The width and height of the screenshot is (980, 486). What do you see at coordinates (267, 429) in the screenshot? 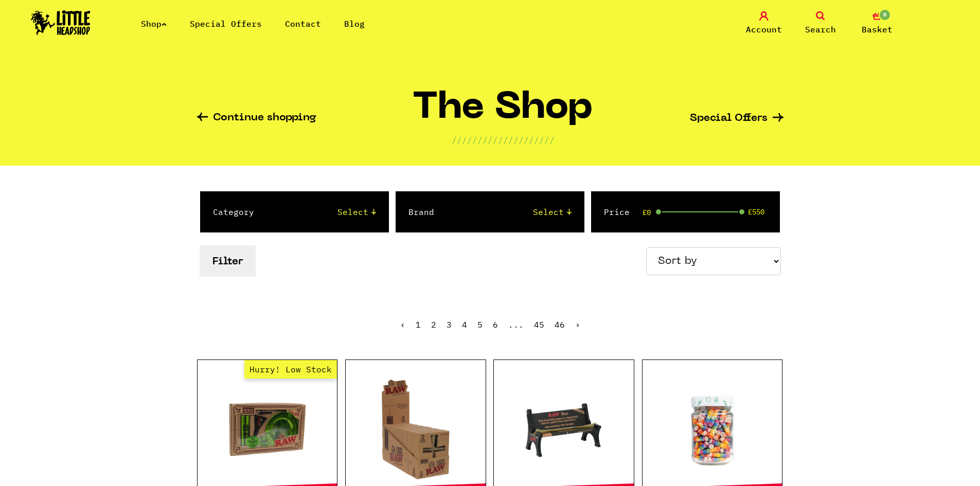
I see `a: Hurry! Low Stock` at bounding box center [267, 429].